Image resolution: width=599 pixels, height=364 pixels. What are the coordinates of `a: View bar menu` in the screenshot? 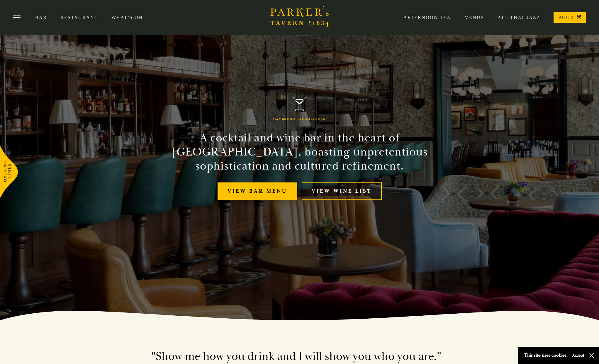 It's located at (257, 191).